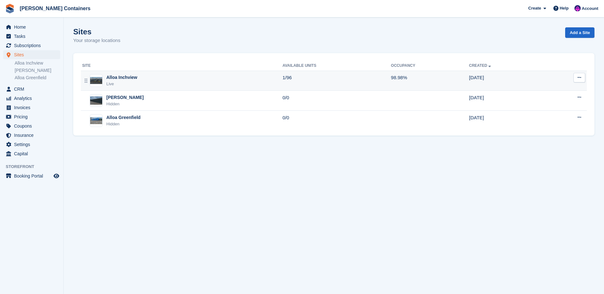 The image size is (604, 294). I want to click on span: Capital, so click(33, 154).